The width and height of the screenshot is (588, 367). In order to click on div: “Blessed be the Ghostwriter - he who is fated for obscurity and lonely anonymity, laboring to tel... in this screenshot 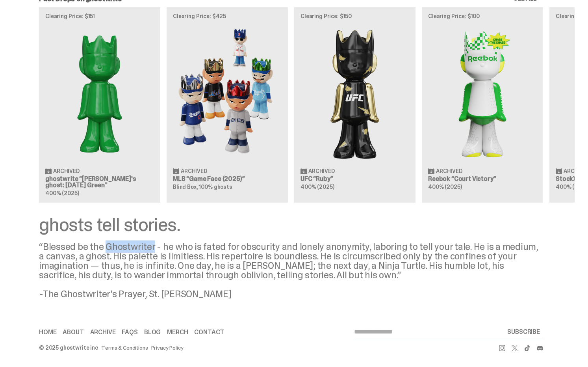, I will do `click(291, 270)`.